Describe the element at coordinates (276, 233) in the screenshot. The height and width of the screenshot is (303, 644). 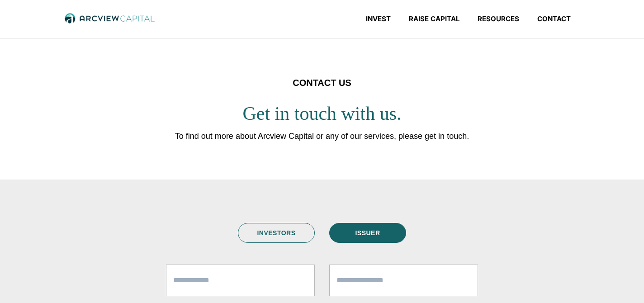
I see `a: INVESTORS` at that location.